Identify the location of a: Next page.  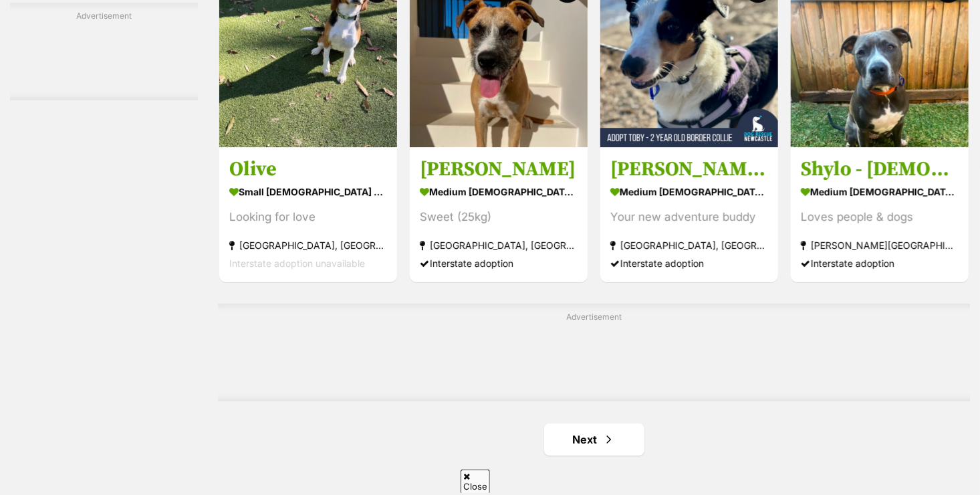
(594, 439).